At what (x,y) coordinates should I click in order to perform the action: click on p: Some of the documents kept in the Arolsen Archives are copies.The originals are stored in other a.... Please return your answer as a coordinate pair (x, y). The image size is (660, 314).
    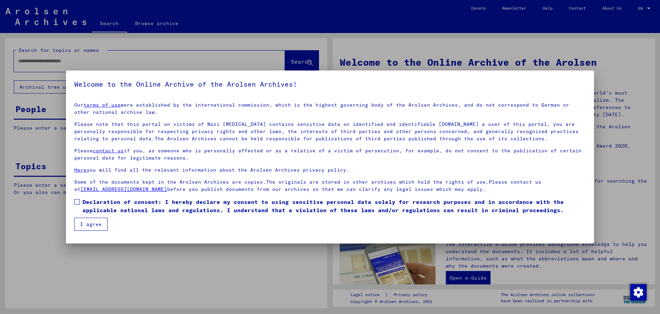
    Looking at the image, I should click on (330, 186).